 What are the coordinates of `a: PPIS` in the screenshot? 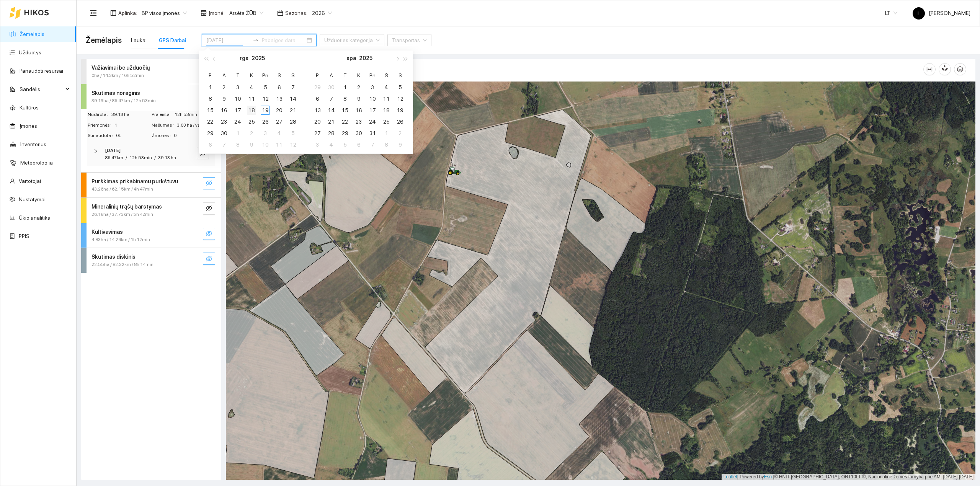 It's located at (24, 236).